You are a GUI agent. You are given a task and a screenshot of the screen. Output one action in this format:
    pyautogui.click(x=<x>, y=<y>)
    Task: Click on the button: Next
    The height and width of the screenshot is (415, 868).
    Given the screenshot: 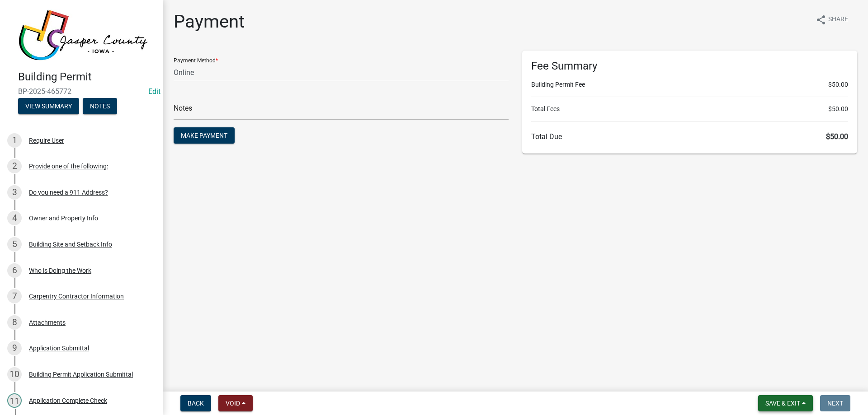 What is the action you would take?
    pyautogui.click(x=835, y=403)
    